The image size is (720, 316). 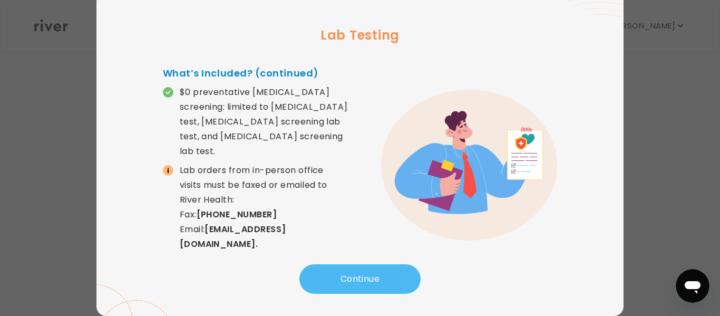 What do you see at coordinates (360, 35) in the screenshot?
I see `h3: Lab Testing` at bounding box center [360, 35].